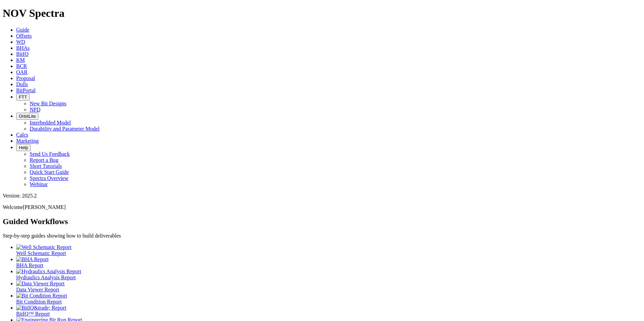  What do you see at coordinates (46, 166) in the screenshot?
I see `a: Short Tutorials` at bounding box center [46, 166].